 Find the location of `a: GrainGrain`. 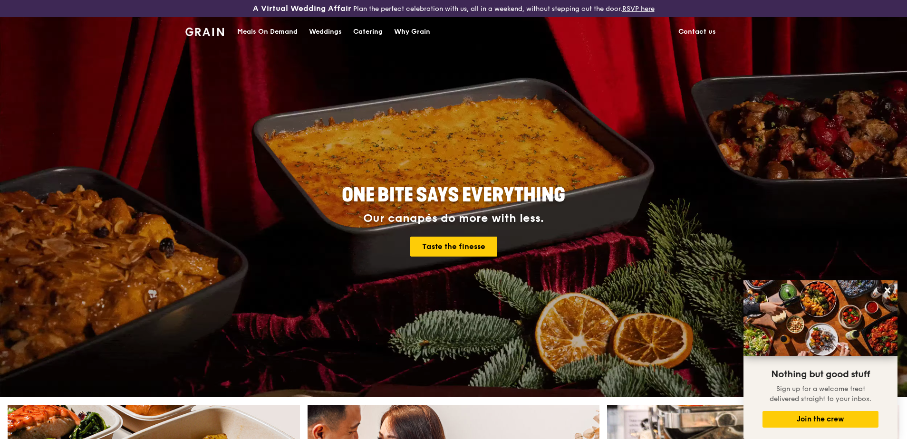

a: GrainGrain is located at coordinates (204, 31).